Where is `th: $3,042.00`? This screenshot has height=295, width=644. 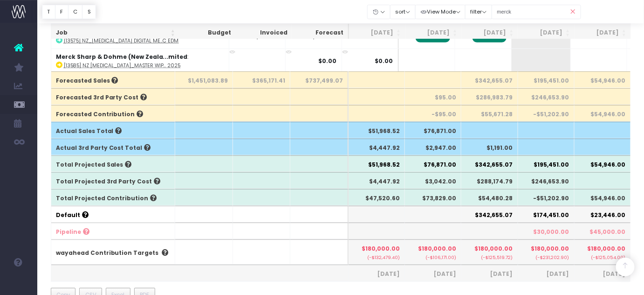
th: $3,042.00 is located at coordinates (433, 181).